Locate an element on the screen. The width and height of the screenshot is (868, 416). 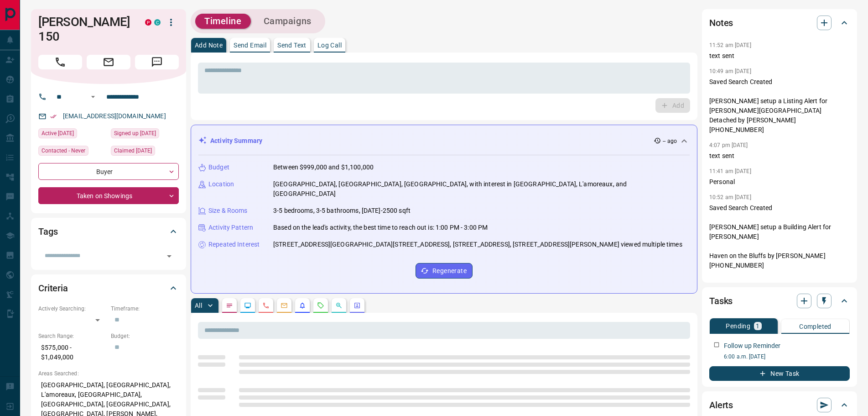
svg: Listing Alerts is located at coordinates (303, 306).